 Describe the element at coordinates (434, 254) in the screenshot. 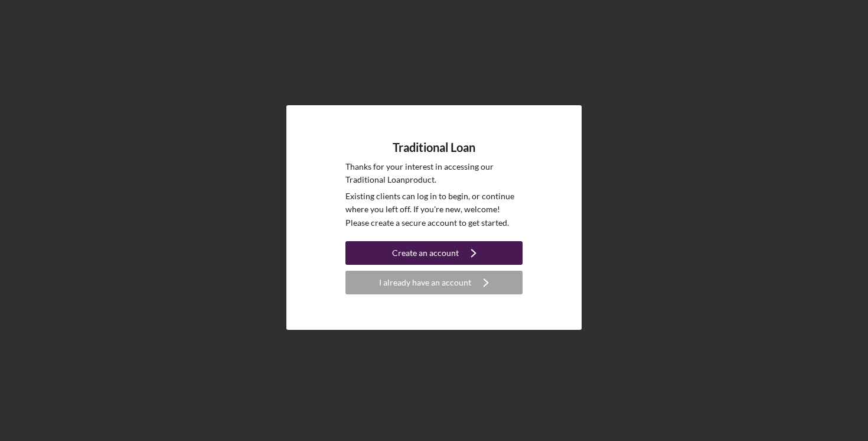

I see `a: Create an account` at that location.